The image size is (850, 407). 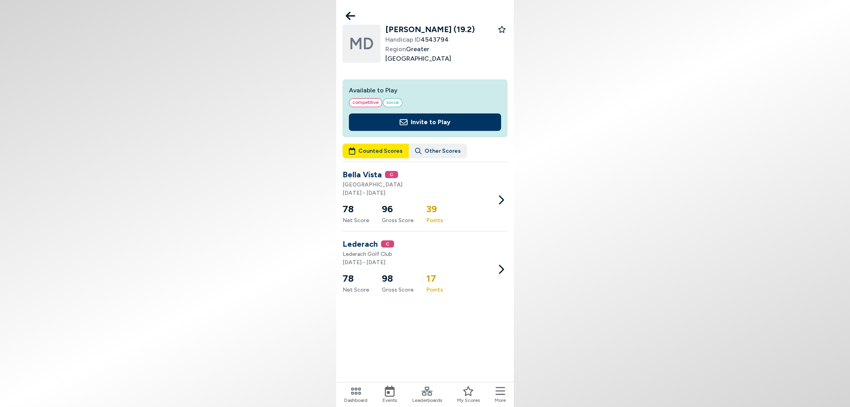 What do you see at coordinates (366, 103) in the screenshot?
I see `span: competitive` at bounding box center [366, 103].